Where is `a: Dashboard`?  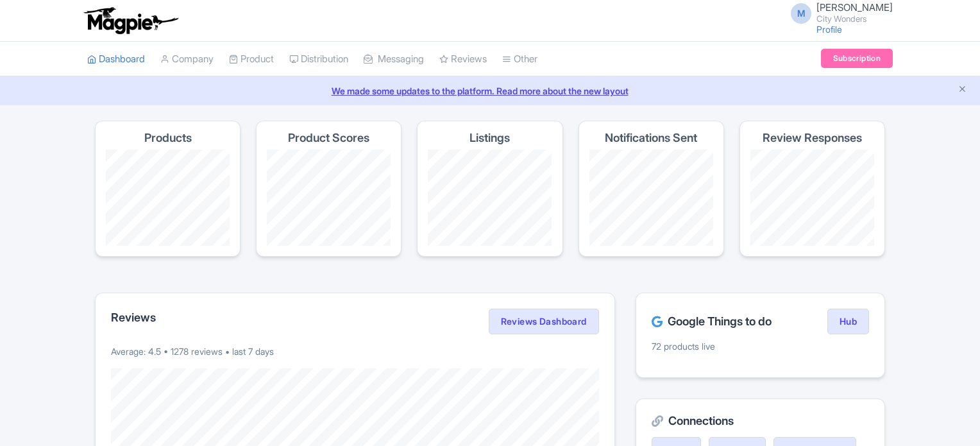
a: Dashboard is located at coordinates (116, 59).